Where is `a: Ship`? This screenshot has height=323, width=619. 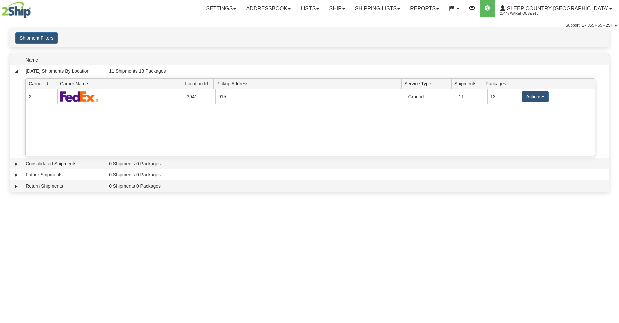
a: Ship is located at coordinates (337, 9).